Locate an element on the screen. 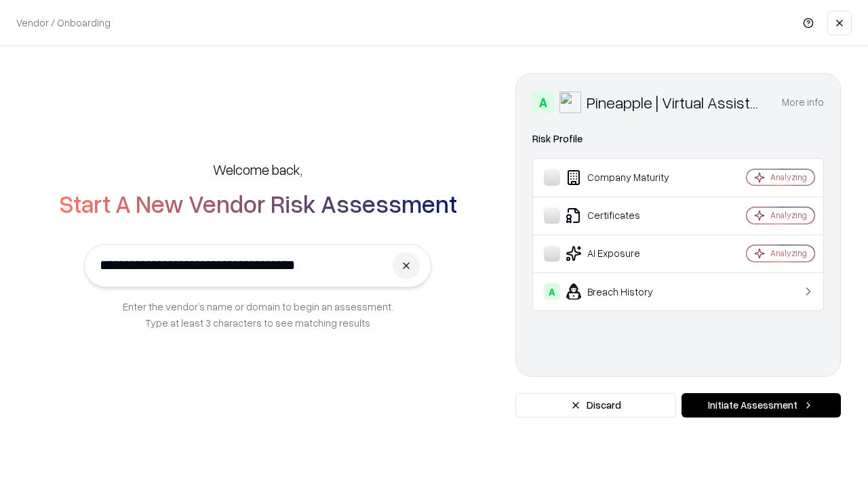 The image size is (868, 488). div: Risk Profile is located at coordinates (678, 139).